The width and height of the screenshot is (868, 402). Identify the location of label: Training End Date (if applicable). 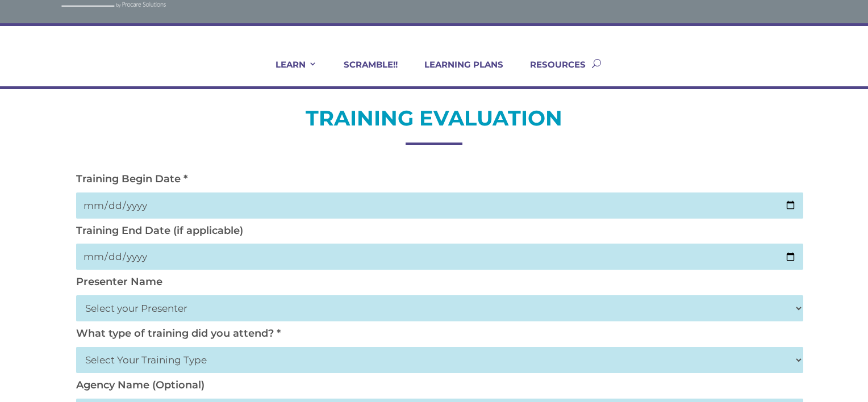
(160, 230).